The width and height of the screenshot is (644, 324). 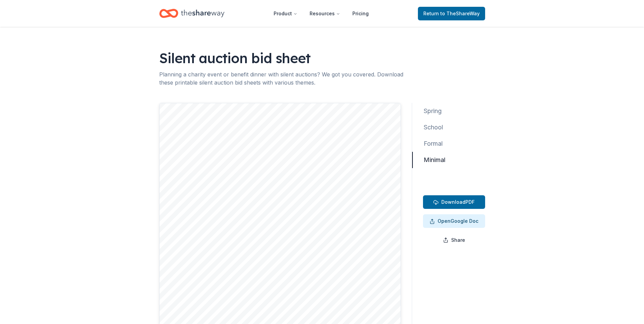 What do you see at coordinates (192, 13) in the screenshot?
I see `a: Home` at bounding box center [192, 13].